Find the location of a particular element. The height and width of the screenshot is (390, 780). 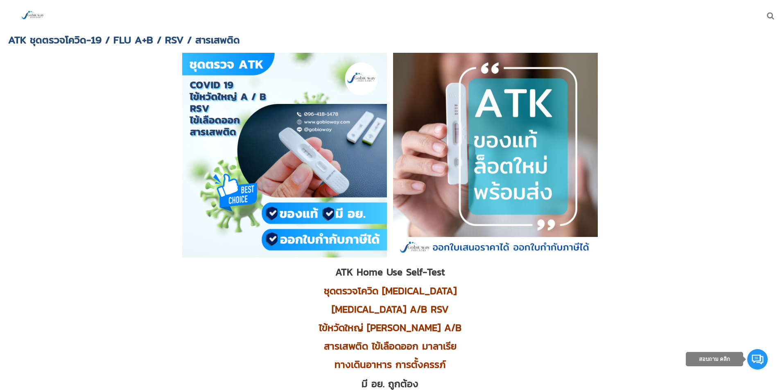

img: large-1644130236041.jpg is located at coordinates (33, 16).